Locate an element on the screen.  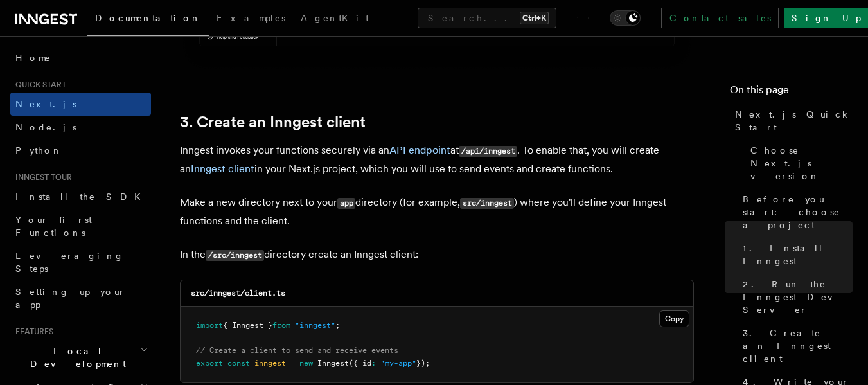
a: Before you start: choose a project is located at coordinates (795, 212).